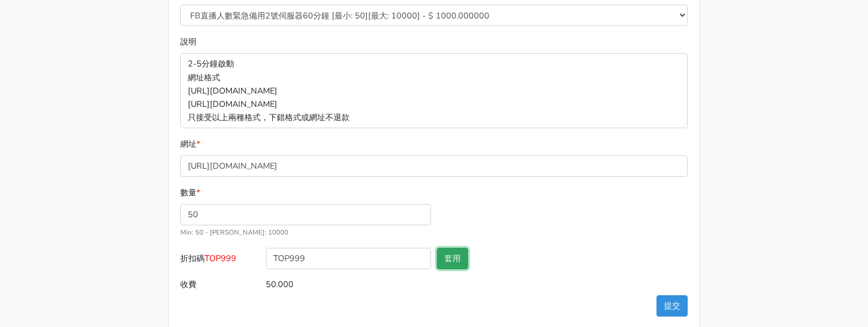  Describe the element at coordinates (190, 192) in the screenshot. I see `label: 數量` at that location.